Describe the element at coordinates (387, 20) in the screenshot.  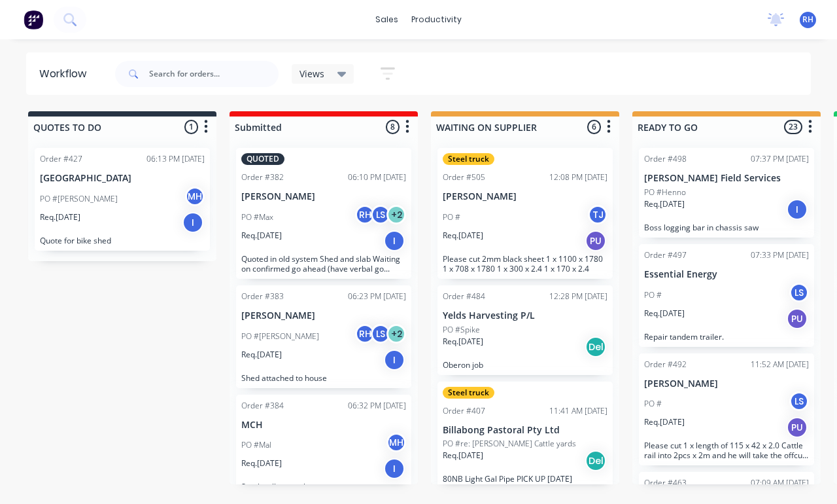
I see `div: sales` at that location.